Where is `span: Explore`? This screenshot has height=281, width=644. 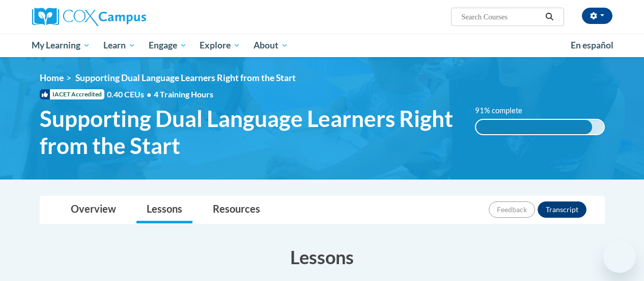 span: Explore is located at coordinates (220, 45).